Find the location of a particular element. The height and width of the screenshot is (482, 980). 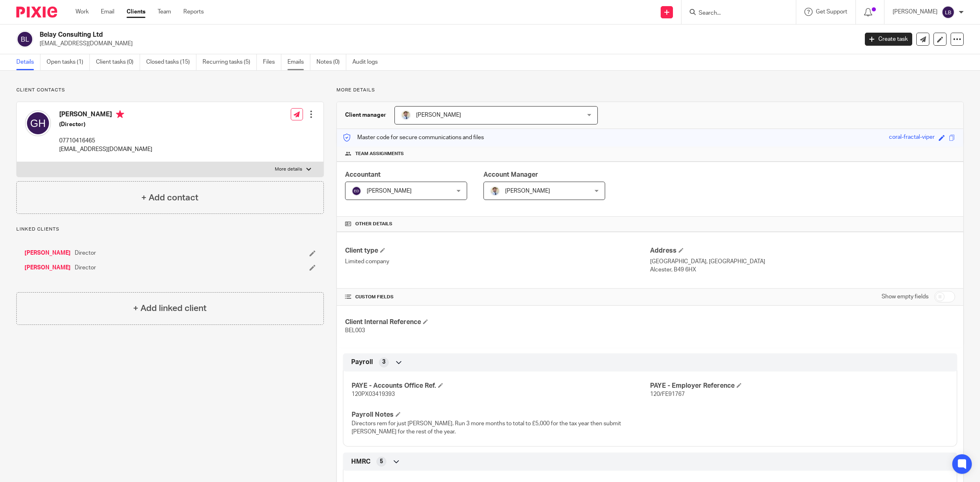

input: Search is located at coordinates (735, 13).